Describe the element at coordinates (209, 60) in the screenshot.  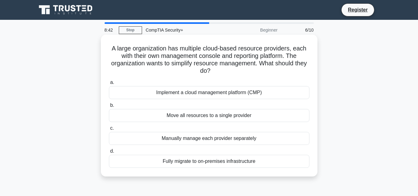
I see `h5: A large organization has multiple cloud-based resource providers, each with their own management ...` at that location.